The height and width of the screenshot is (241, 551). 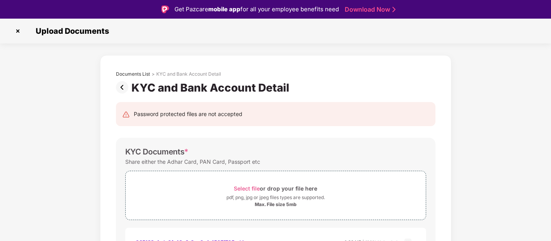 What do you see at coordinates (394, 9) in the screenshot?
I see `img: Stroke` at bounding box center [394, 9].